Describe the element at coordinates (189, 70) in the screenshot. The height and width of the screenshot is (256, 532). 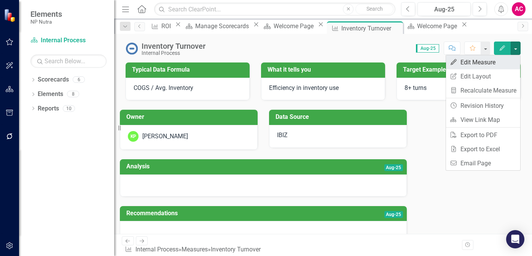
I see `h3: Typical Data Formula` at that location.